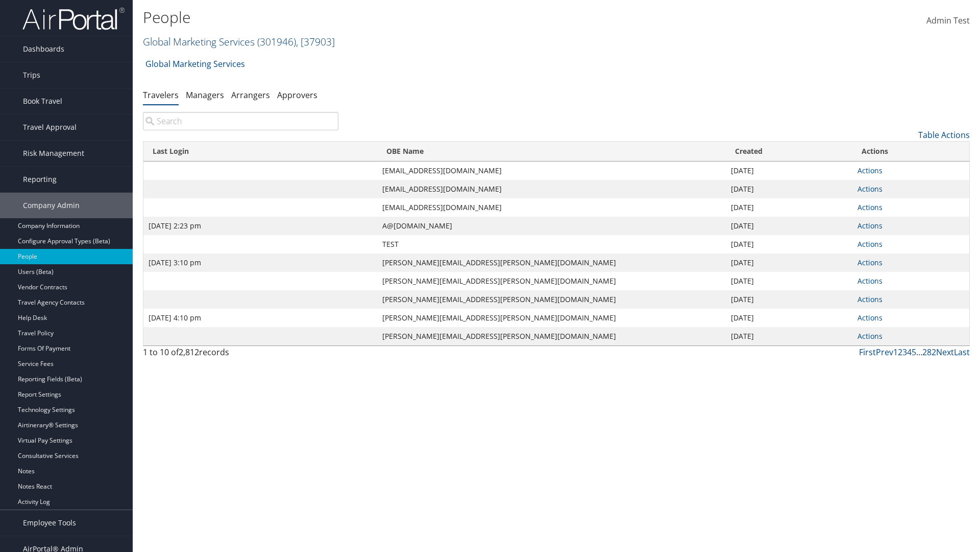  What do you see at coordinates (929, 352) in the screenshot?
I see `a: 282` at bounding box center [929, 352].